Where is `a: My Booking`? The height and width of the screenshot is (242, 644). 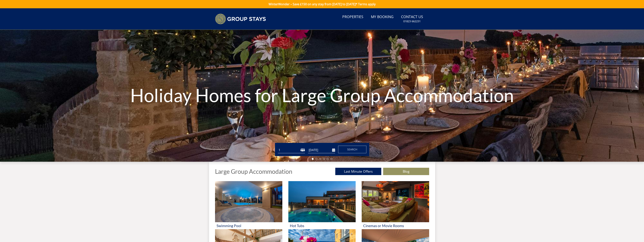 a: My Booking is located at coordinates (382, 17).